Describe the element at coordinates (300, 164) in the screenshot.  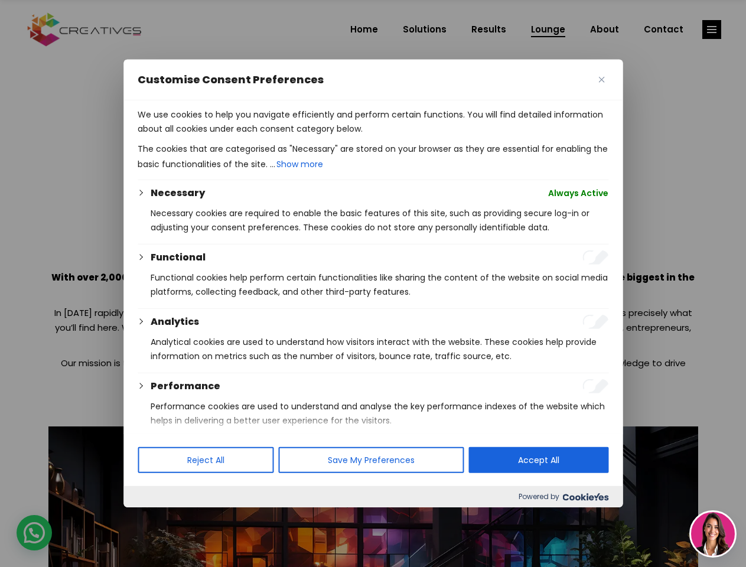
I see `button: Show more` at that location.